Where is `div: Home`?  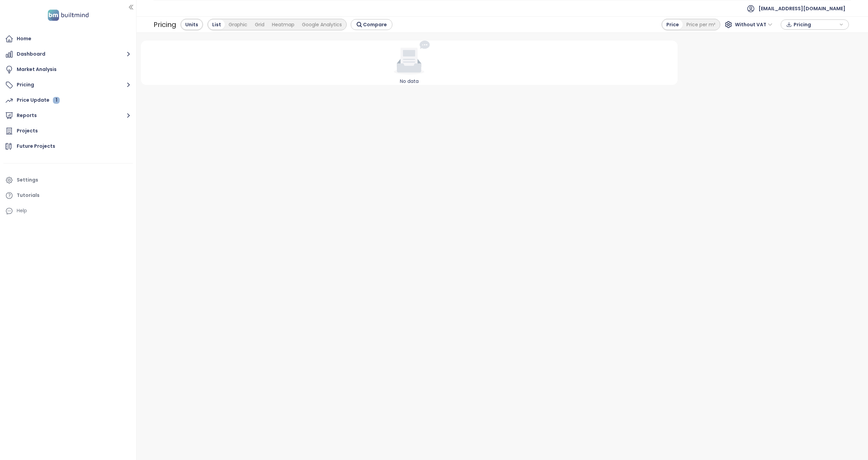
div: Home is located at coordinates (24, 38).